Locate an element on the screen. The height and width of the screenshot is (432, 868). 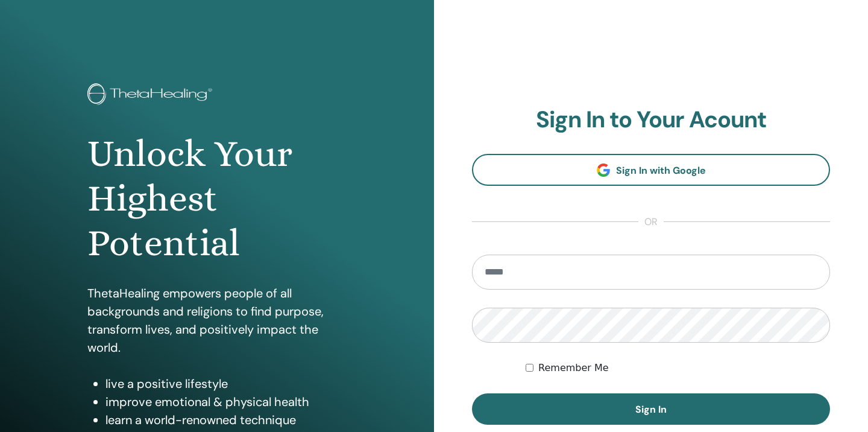
li: improve emotional & physical health is located at coordinates (226, 401).